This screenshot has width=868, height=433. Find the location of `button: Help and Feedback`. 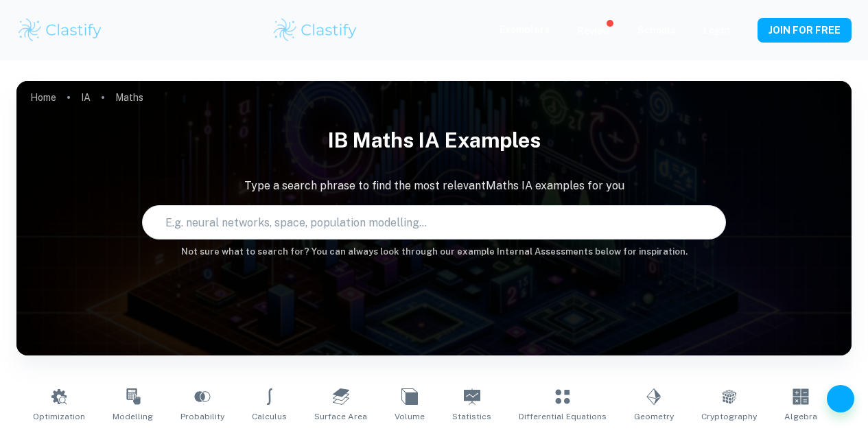

button: Help and Feedback is located at coordinates (841, 399).